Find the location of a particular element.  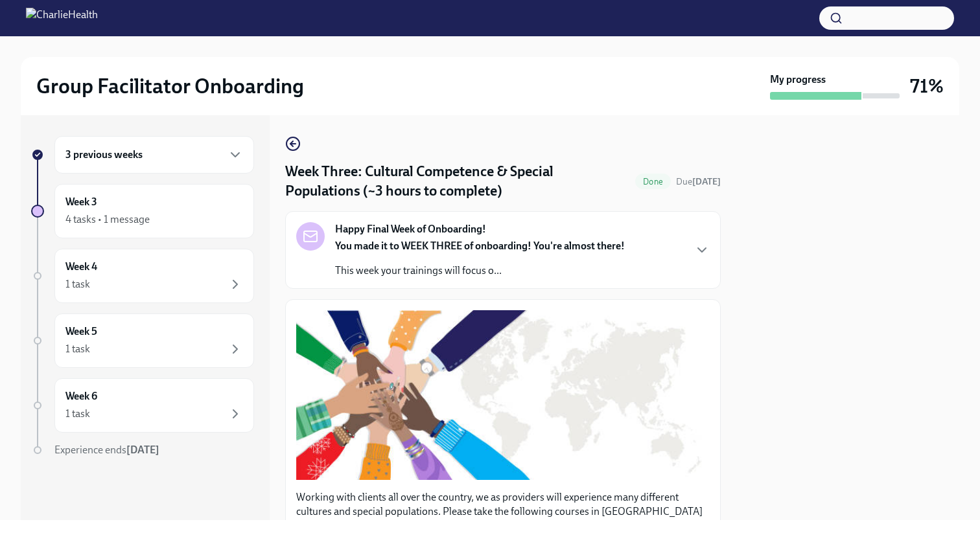

h6: Week 5 is located at coordinates (81, 332).